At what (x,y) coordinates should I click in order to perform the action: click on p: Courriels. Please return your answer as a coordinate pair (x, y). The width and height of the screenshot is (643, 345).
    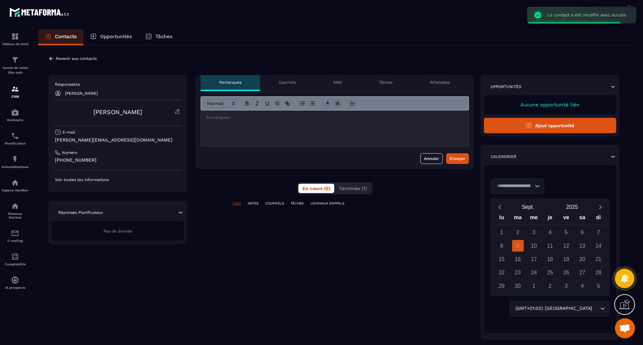
    Looking at the image, I should click on (287, 82).